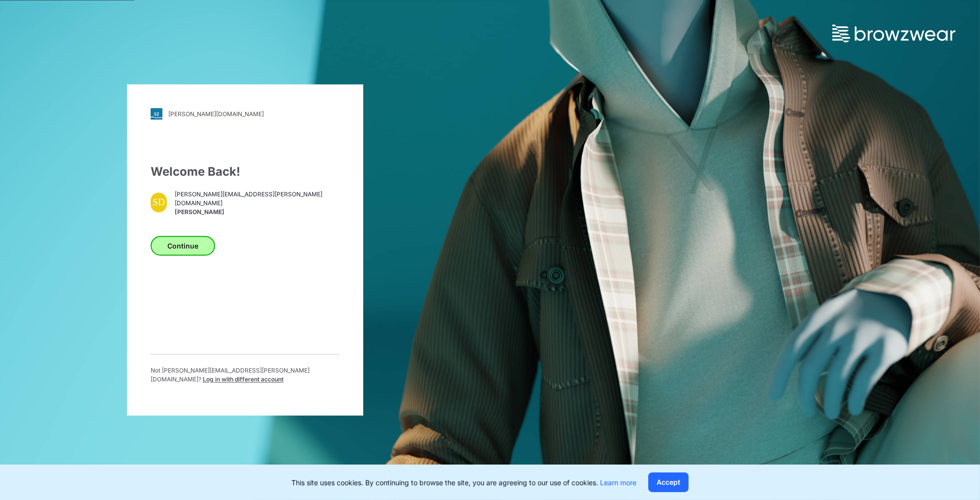  What do you see at coordinates (463, 482) in the screenshot?
I see `p: This site uses cookies. By continuing to browse the site, you are agreeing to our use of cookies.` at bounding box center [463, 482].